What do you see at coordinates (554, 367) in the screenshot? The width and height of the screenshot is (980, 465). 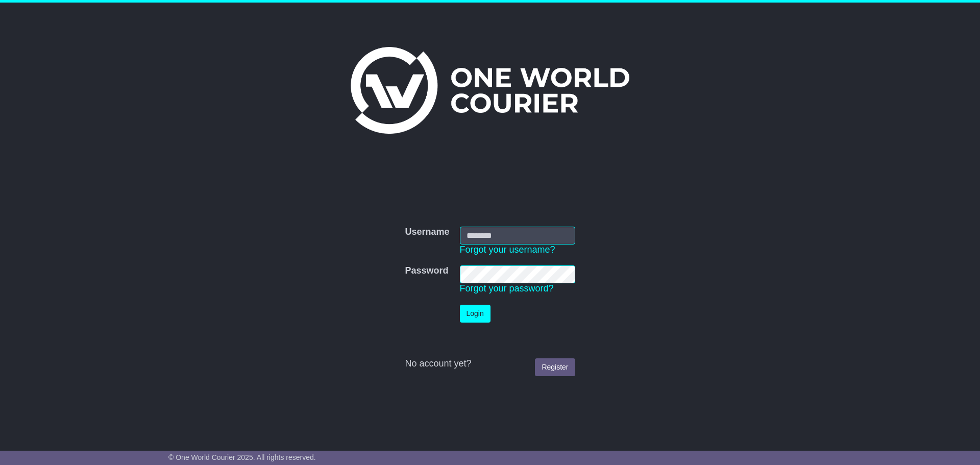 I see `a: Register` at bounding box center [554, 367].